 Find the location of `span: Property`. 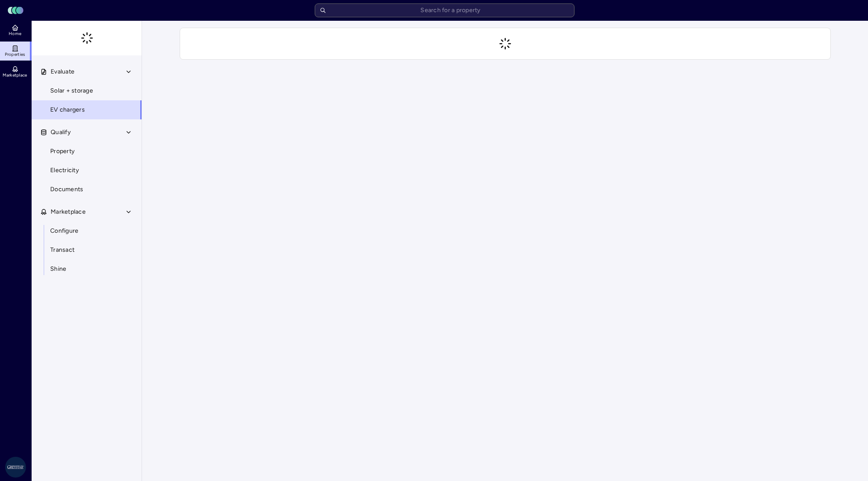

span: Property is located at coordinates (63, 152).